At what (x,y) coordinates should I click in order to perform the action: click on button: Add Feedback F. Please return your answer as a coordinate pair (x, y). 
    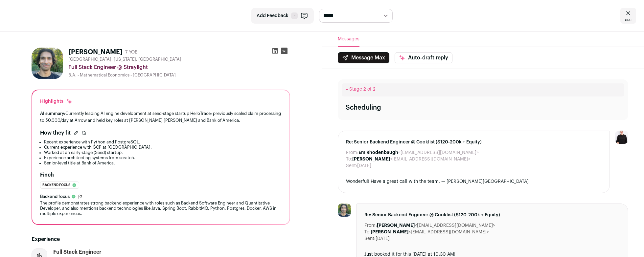
    Looking at the image, I should click on (282, 16).